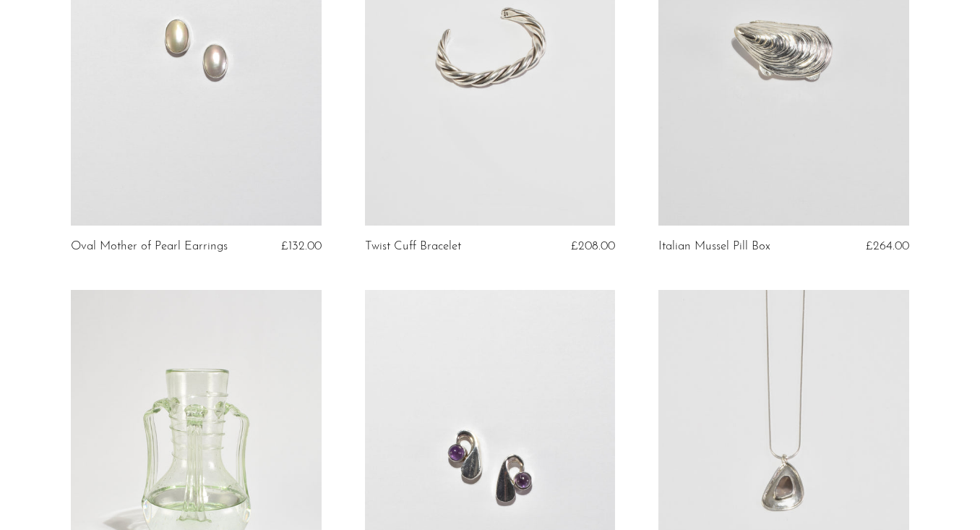 The height and width of the screenshot is (530, 980). I want to click on span: £132.00, so click(301, 246).